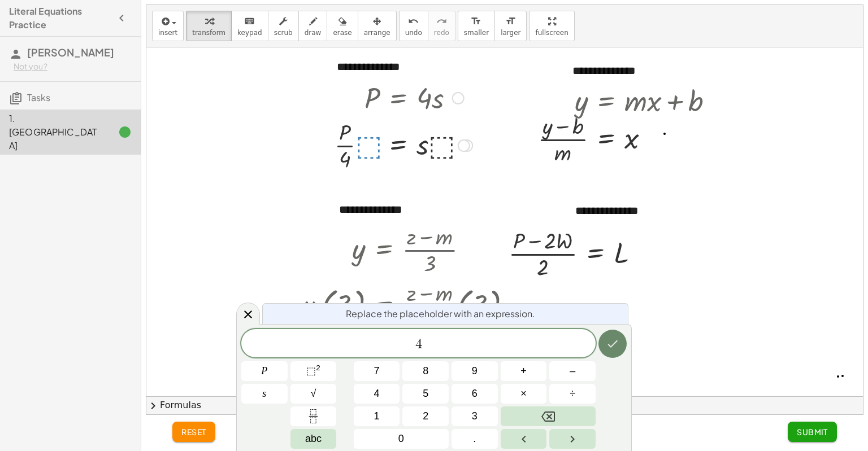 This screenshot has width=868, height=451. What do you see at coordinates (426, 416) in the screenshot?
I see `button: 2` at bounding box center [426, 416].